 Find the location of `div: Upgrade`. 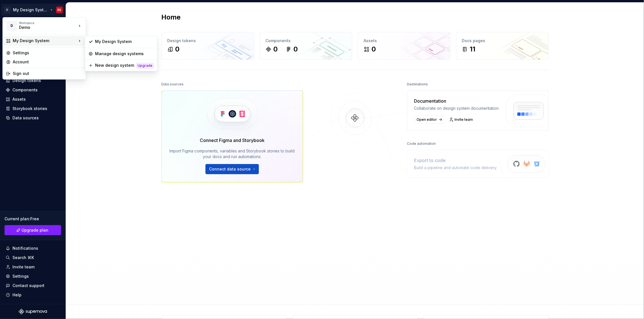

div: Upgrade is located at coordinates (145, 66).